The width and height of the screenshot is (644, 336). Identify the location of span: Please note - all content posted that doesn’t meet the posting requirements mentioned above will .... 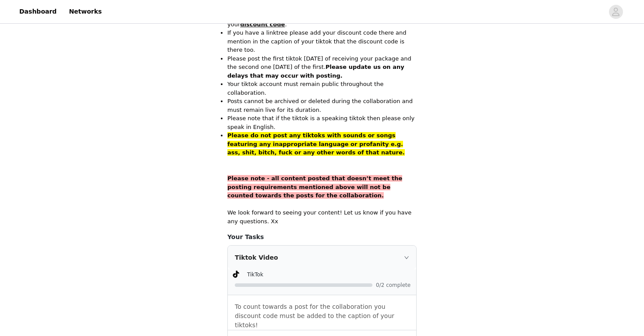
(314, 187).